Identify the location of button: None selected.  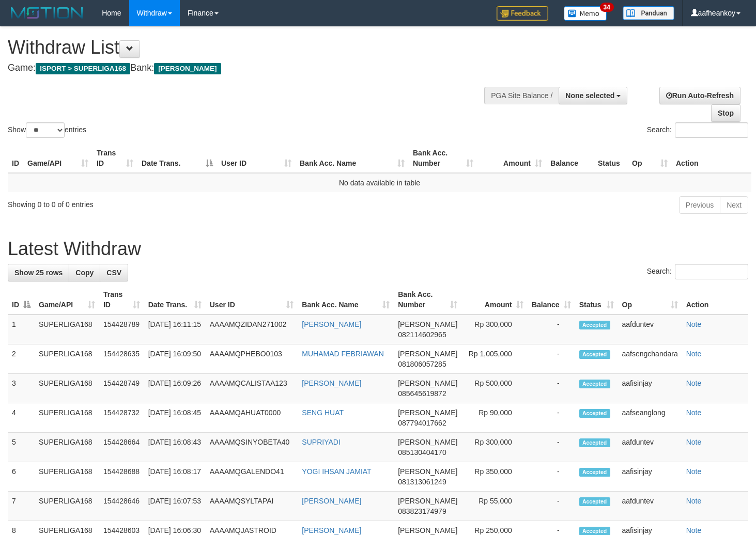
(592, 96).